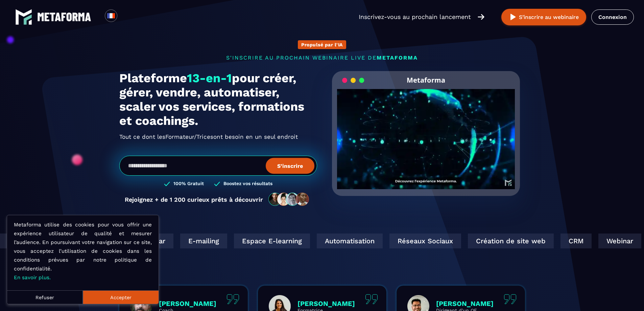 This screenshot has height=311, width=644. What do you see at coordinates (194, 200) in the screenshot?
I see `p: Rejoignez + de 1 200 curieux prêts à découvrir` at bounding box center [194, 200].